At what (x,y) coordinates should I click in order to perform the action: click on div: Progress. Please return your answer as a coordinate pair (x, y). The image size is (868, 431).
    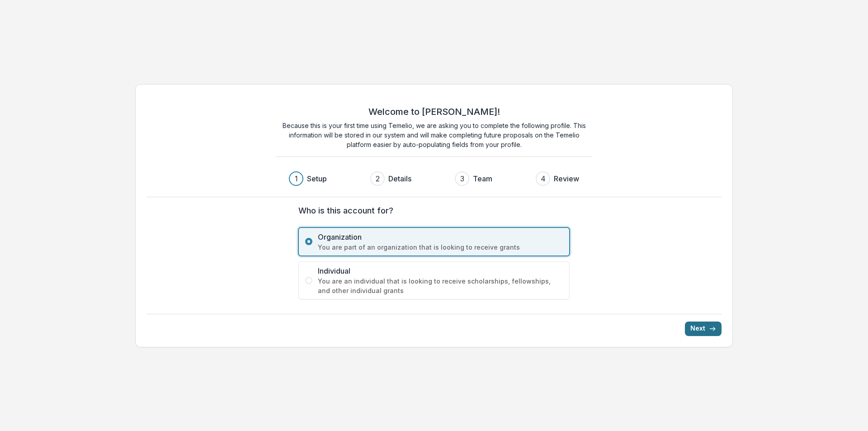
    Looking at the image, I should click on (434, 179).